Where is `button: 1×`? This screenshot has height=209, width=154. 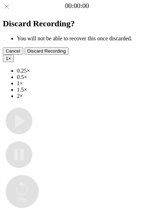 button: 1× is located at coordinates (8, 58).